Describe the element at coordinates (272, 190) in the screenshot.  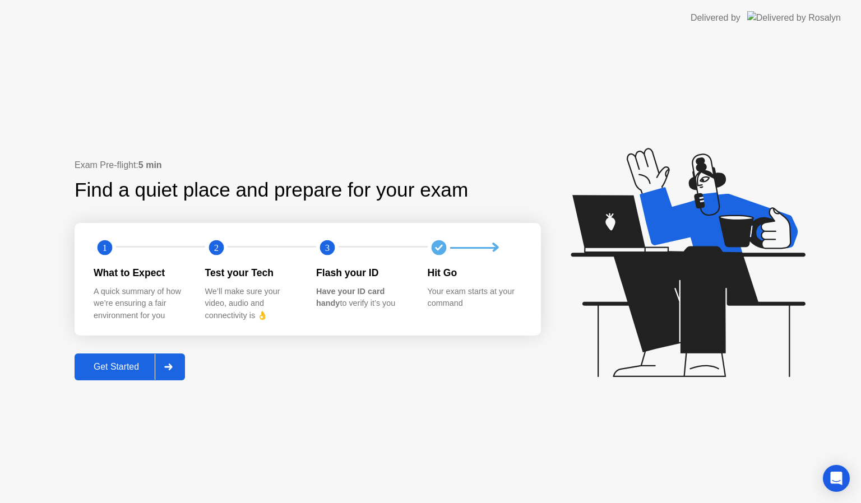
I see `div: Find a quiet place and prepare for your exam` at that location.